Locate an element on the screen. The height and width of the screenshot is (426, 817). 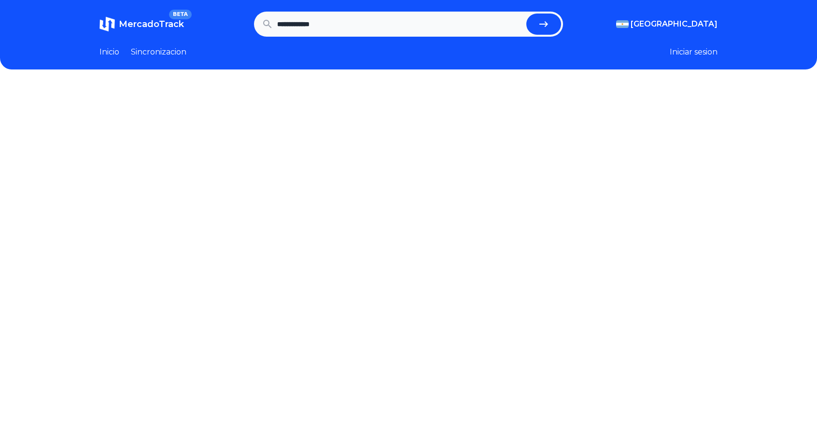
a: MercadoTrackBETA is located at coordinates (142, 24).